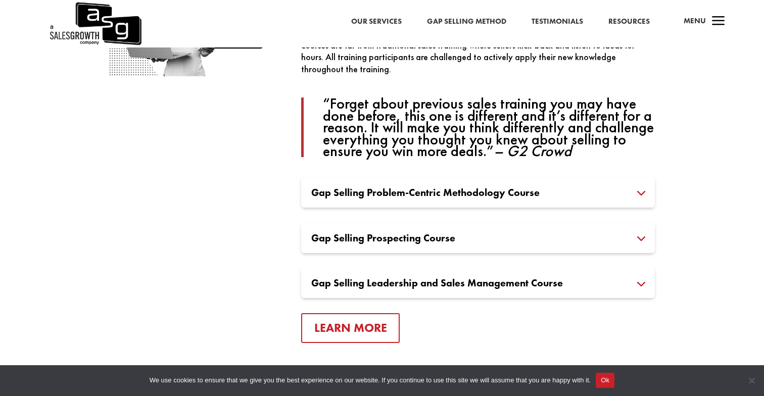 The image size is (764, 396). What do you see at coordinates (478, 238) in the screenshot?
I see `h3: Gap Selling Prospecting Course` at bounding box center [478, 238].